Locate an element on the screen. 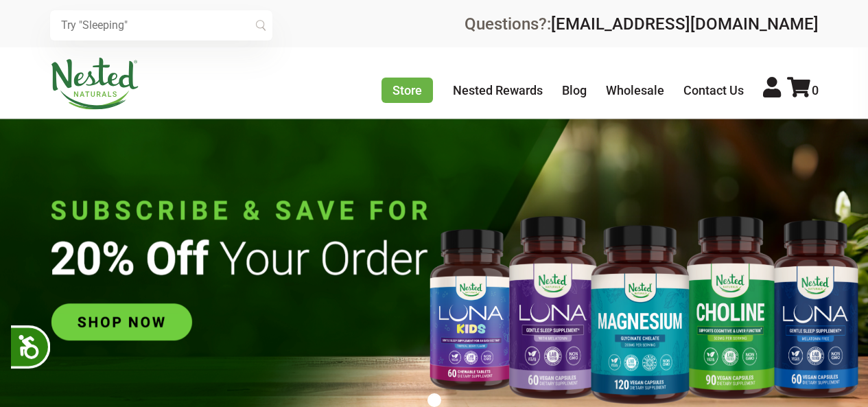 Image resolution: width=868 pixels, height=407 pixels. a: Wholesale is located at coordinates (635, 90).